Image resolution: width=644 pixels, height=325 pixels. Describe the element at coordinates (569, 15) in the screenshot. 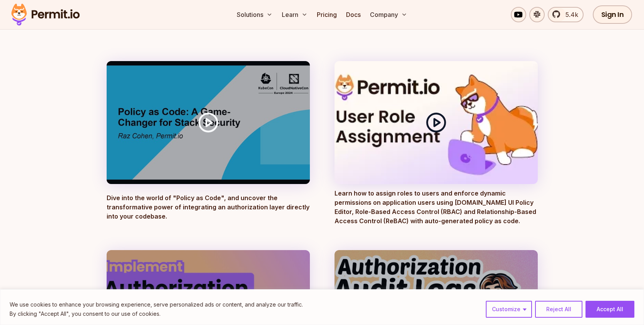

I see `span: 5.4k` at that location.